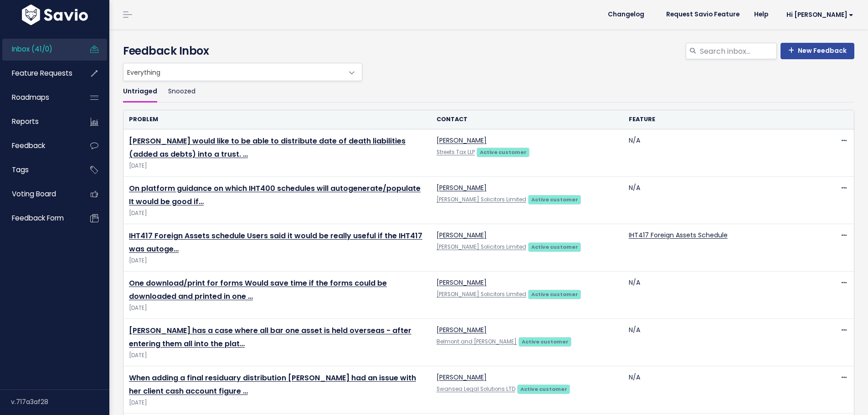 This screenshot has height=415, width=868. What do you see at coordinates (276, 242) in the screenshot?
I see `a: IHT417 Foreign Assets schedule Users said it would be really useful if the IHT417 was autoge…` at bounding box center [276, 242].